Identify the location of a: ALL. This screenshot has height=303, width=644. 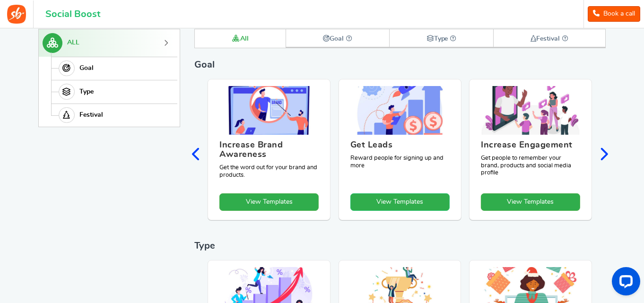
(107, 43).